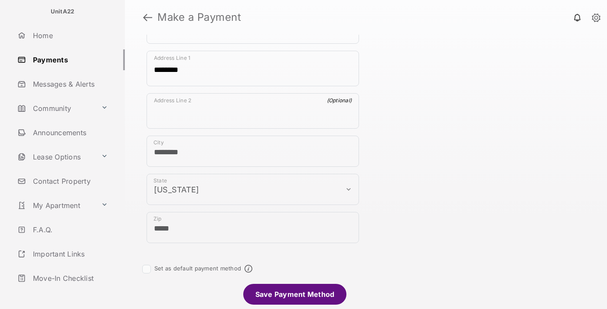 This screenshot has height=309, width=607. Describe the element at coordinates (249, 269) in the screenshot. I see `span: Default payment method info` at that location.